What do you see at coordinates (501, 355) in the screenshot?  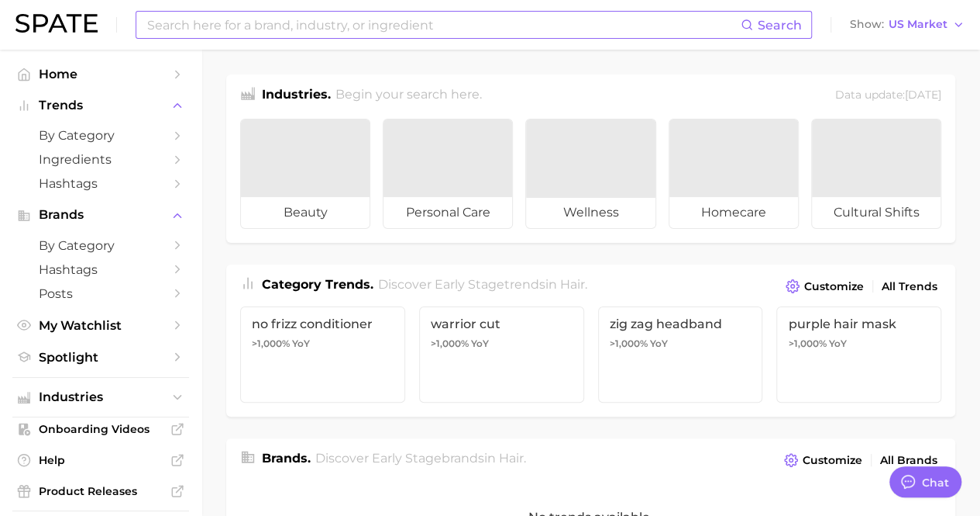 I see `a: warrior cut>1,000% YoY` at bounding box center [501, 355].